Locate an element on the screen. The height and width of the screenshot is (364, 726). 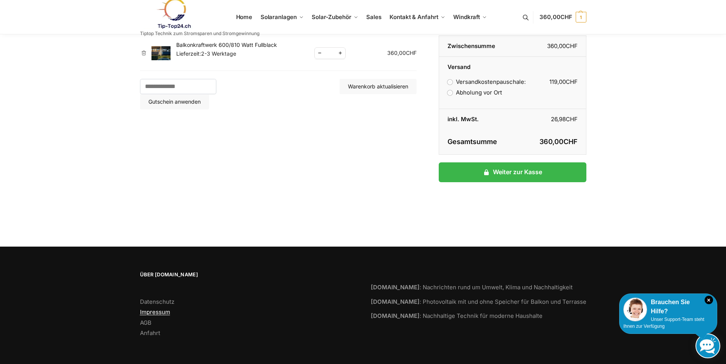
label: Versandkostenpauschale: is located at coordinates (486, 82).